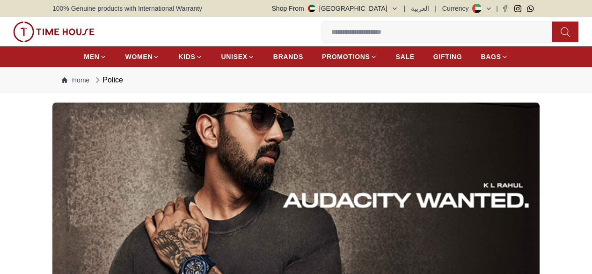  What do you see at coordinates (139, 57) in the screenshot?
I see `span: WOMEN` at bounding box center [139, 57].